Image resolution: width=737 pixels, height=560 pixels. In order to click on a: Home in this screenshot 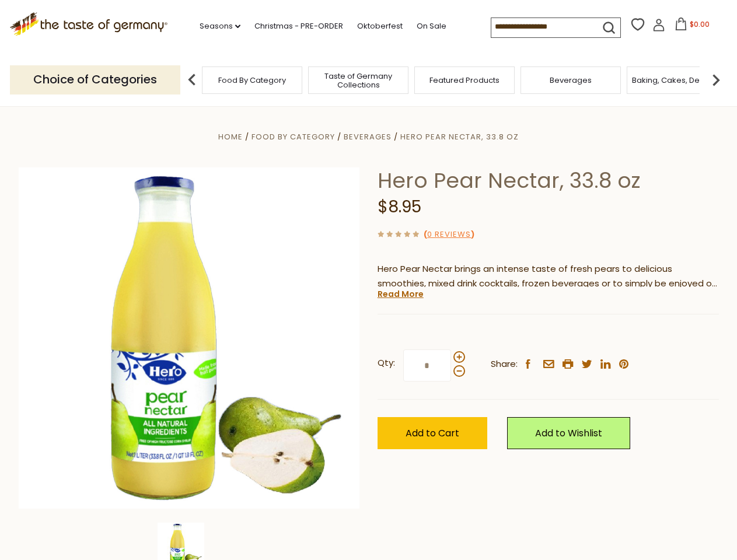, I will do `click(230, 136)`.